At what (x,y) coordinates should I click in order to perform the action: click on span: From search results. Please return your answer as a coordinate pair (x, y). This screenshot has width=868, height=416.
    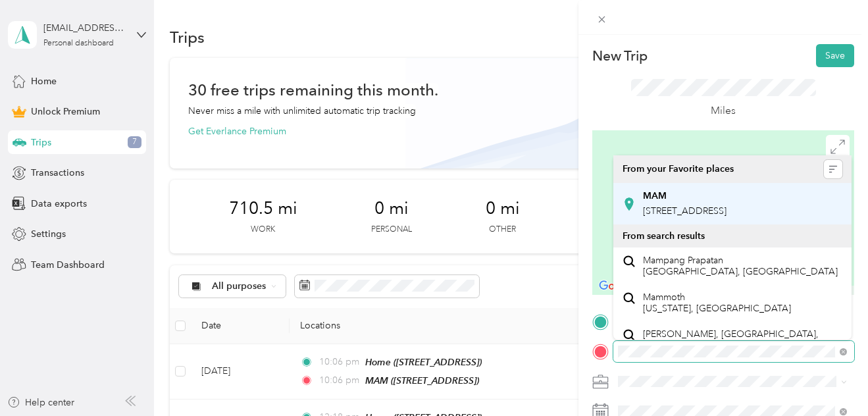
    Looking at the image, I should click on (663, 235).